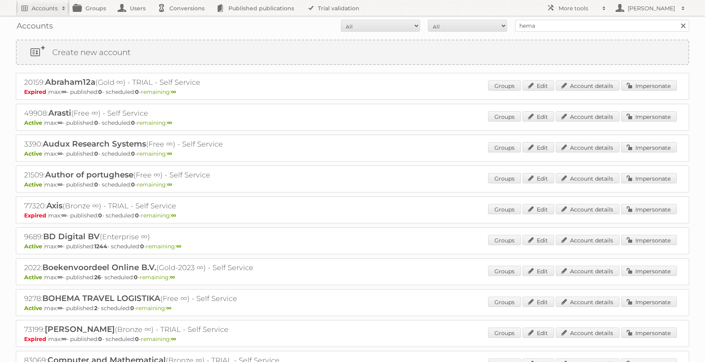 This screenshot has height=362, width=705. I want to click on h2: 9689: (Enterprise ∞), so click(163, 237).